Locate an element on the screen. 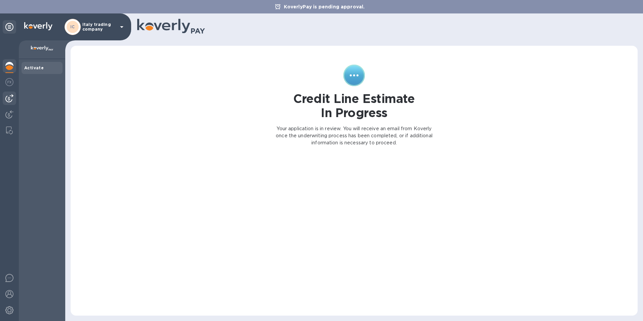 This screenshot has width=643, height=321. p: Your application is in review. You will receive an email from Koverly once the underwriting proce... is located at coordinates (354, 136).